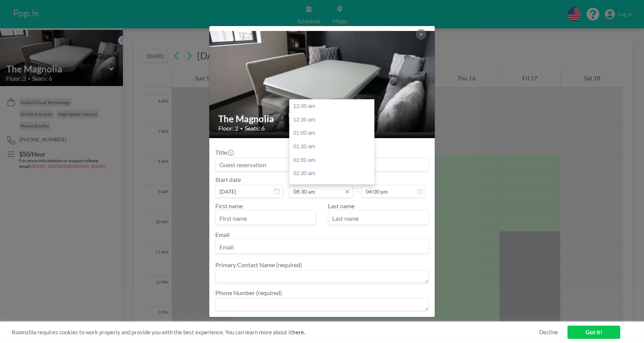 The height and width of the screenshot is (343, 644). Describe the element at coordinates (259, 265) in the screenshot. I see `label: Primary Contact Name (required)` at that location.